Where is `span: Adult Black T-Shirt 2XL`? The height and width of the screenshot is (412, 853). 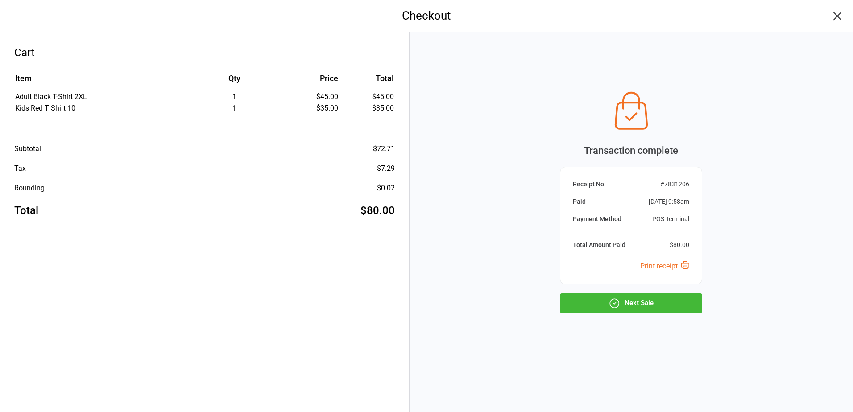
span: Adult Black T-Shirt 2XL is located at coordinates (51, 96).